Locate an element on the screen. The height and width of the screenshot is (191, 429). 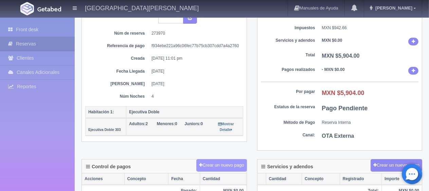
dd: 4 is located at coordinates (194, 96).